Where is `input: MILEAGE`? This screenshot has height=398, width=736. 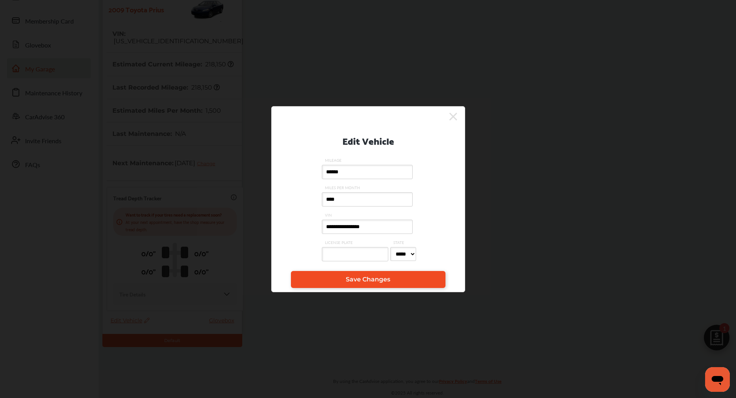
input: MILEAGE is located at coordinates (367, 172).